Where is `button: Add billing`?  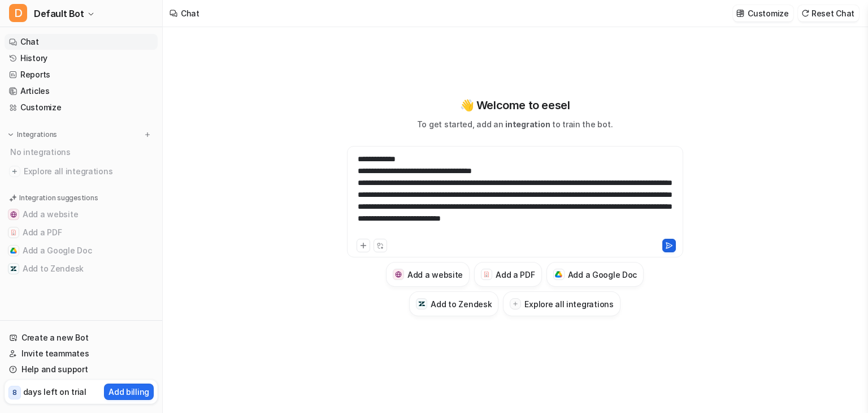 button: Add billing is located at coordinates (129, 391).